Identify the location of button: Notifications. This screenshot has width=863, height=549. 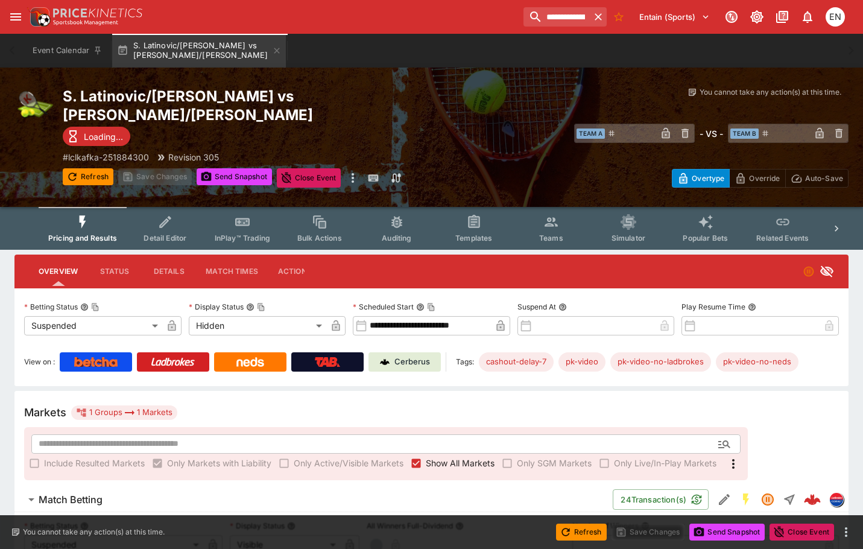
(808, 17).